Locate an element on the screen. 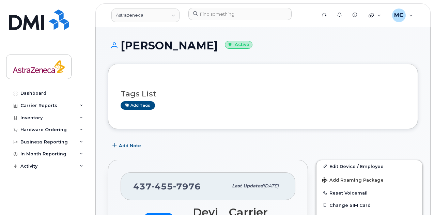 The width and height of the screenshot is (434, 215). span: Add Roaming Package is located at coordinates (352, 180).